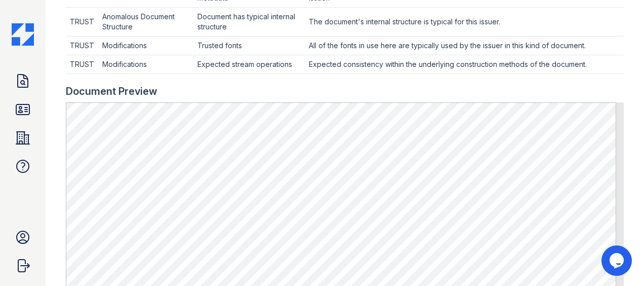  What do you see at coordinates (146, 22) in the screenshot?
I see `td: Anomalous Document Structure` at bounding box center [146, 22].